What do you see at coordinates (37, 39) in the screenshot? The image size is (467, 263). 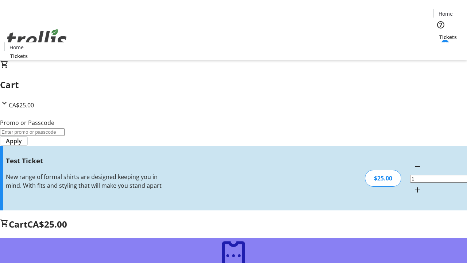 I see `img: Orient E2E Organization BcvNXqo23y's Logo` at bounding box center [37, 39].